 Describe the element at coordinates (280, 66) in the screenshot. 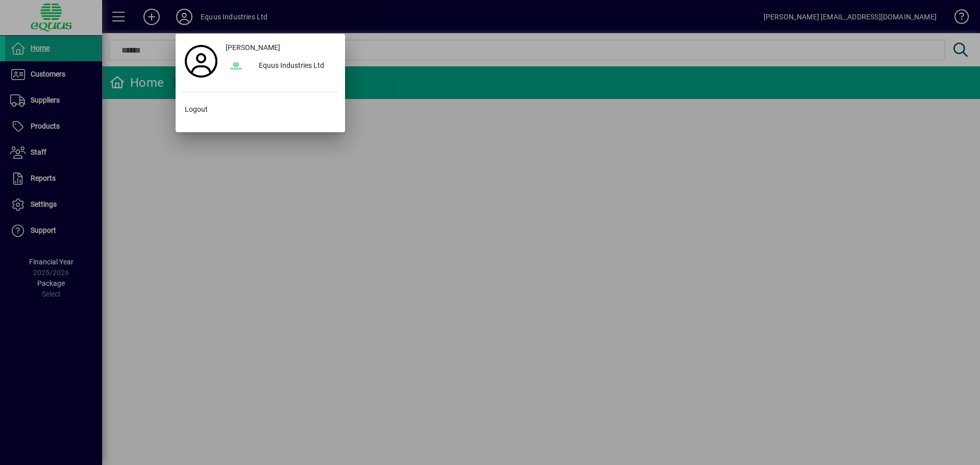

I see `button: Equus Industries Ltd` at that location.